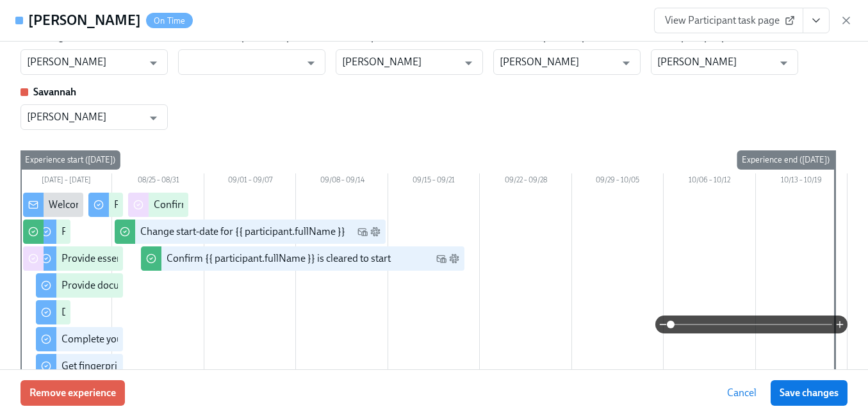 The width and height of the screenshot is (868, 416). What do you see at coordinates (341, 182) in the screenshot?
I see `div: 09/08 – 09/14` at bounding box center [341, 182].